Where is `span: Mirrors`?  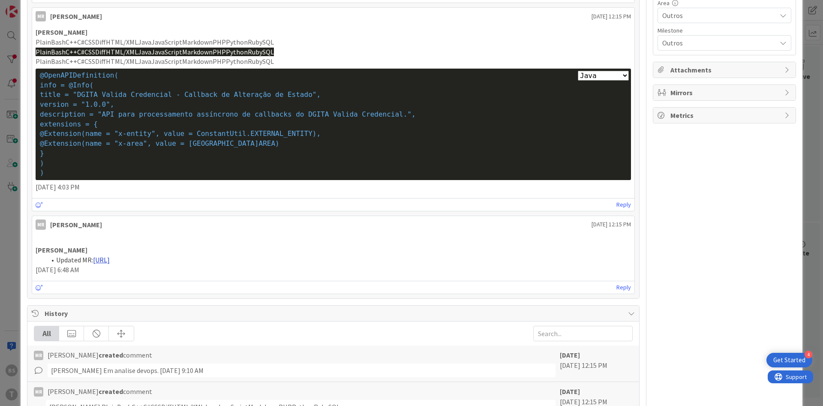 span: Mirrors is located at coordinates (725, 93).